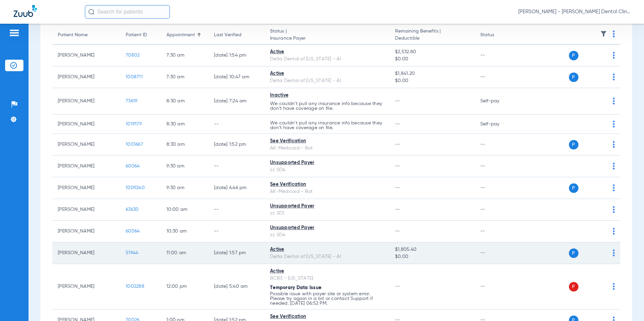 Image resolution: width=644 pixels, height=321 pixels. What do you see at coordinates (134, 145) in the screenshot?
I see `span: 1001667` at bounding box center [134, 145].